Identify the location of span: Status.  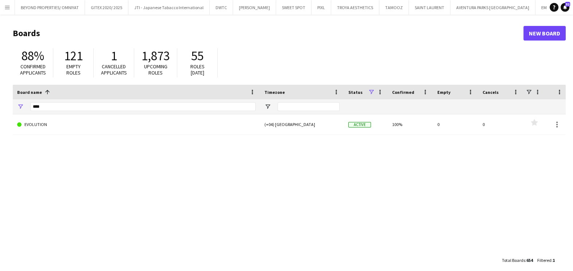
(355, 92).